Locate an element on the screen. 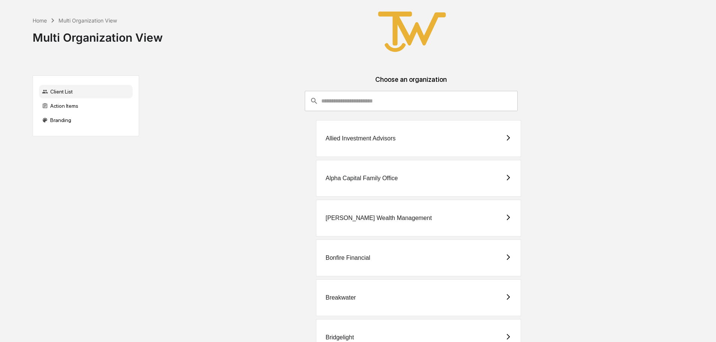 The image size is (716, 342). div: Branding is located at coordinates (86, 120).